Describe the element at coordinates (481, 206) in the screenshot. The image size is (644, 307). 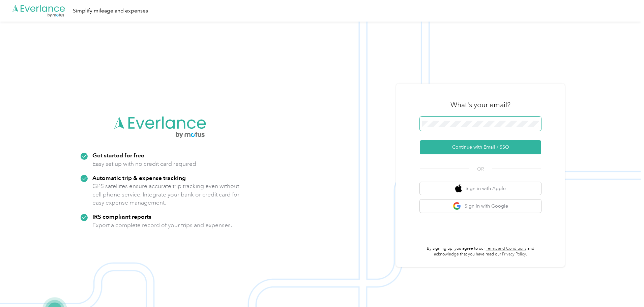
I see `button: google logoSign in with Google` at that location.